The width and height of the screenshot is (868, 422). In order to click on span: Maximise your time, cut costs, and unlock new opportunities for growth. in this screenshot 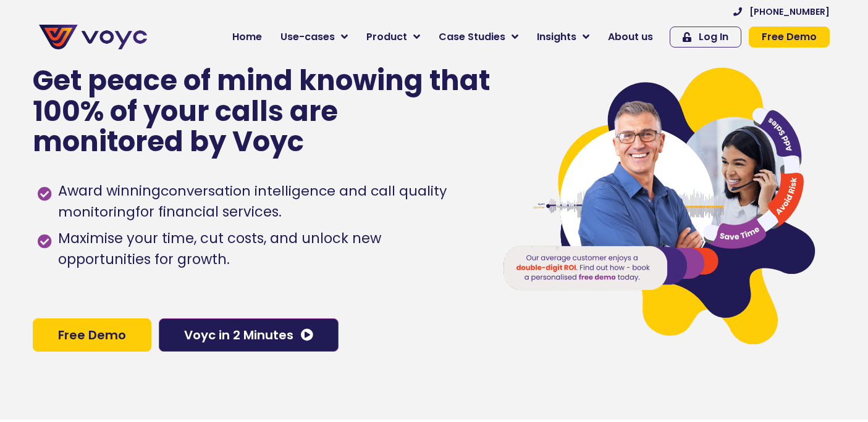, I will do `click(266, 250)`.